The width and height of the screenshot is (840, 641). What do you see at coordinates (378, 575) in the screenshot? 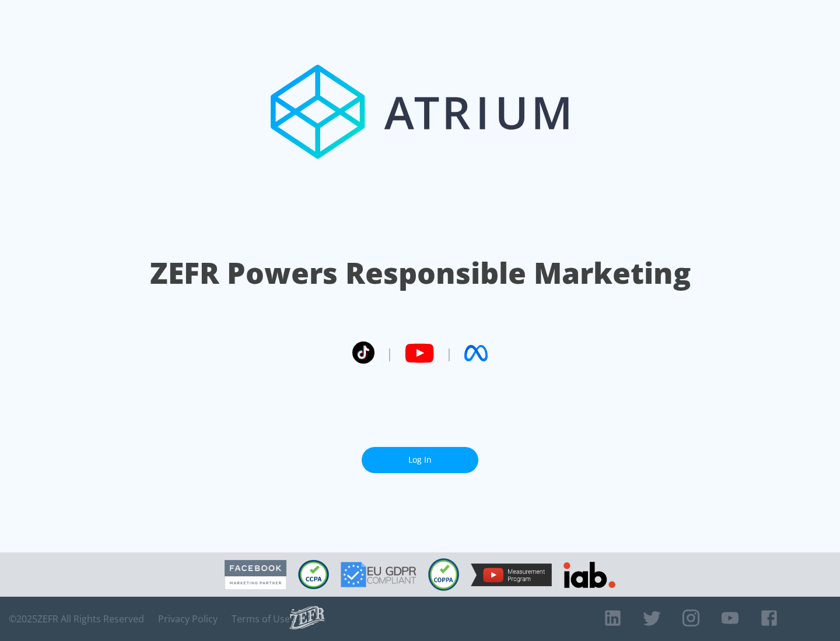
I see `img: GDPR Compliant` at bounding box center [378, 575].